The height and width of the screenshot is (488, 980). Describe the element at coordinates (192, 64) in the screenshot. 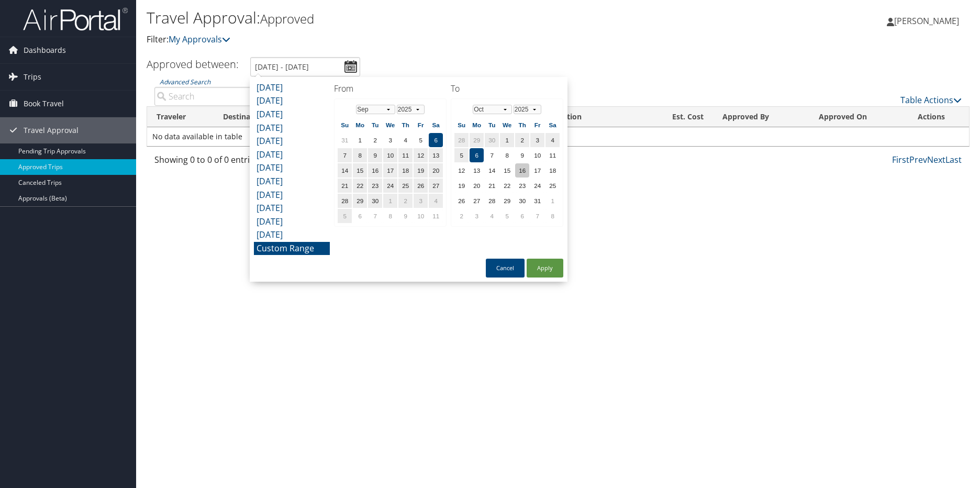

I see `h3: Approved between:` at that location.